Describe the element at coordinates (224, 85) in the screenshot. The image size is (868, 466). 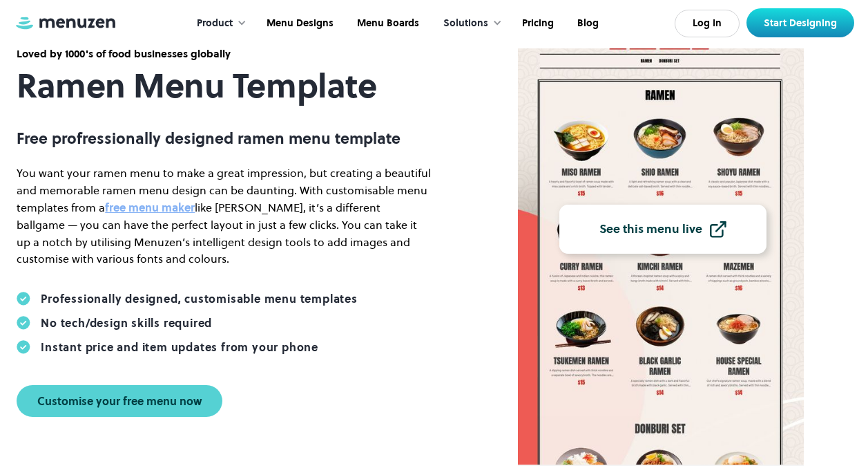
I see `h1: Ramen Menu Template` at that location.